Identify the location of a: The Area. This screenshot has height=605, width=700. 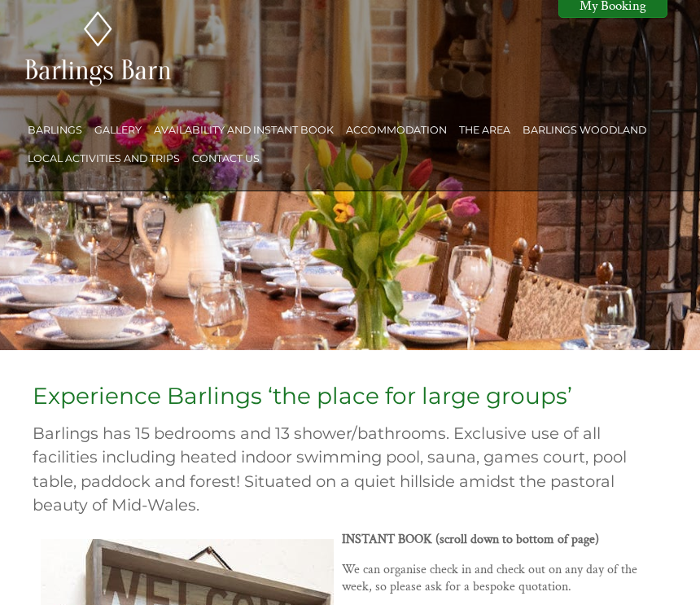
(484, 130).